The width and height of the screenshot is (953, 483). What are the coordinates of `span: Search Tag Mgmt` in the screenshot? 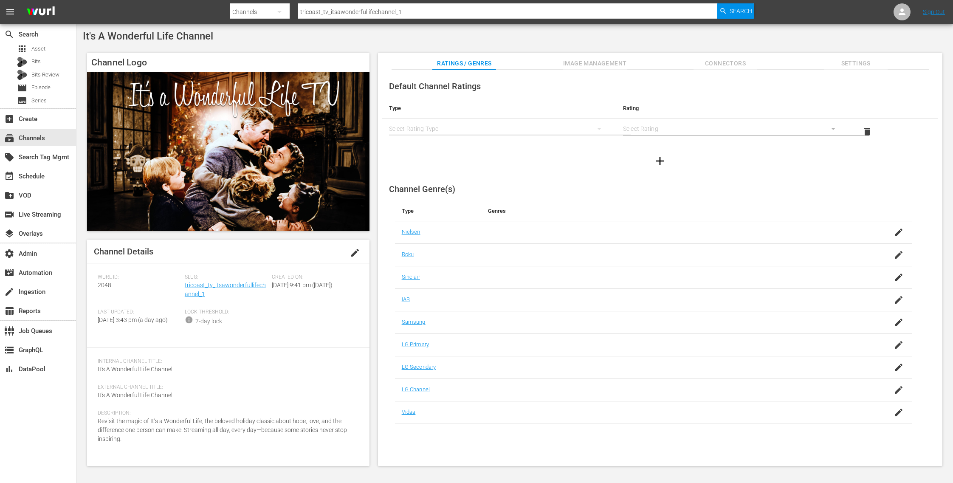 It's located at (9, 157).